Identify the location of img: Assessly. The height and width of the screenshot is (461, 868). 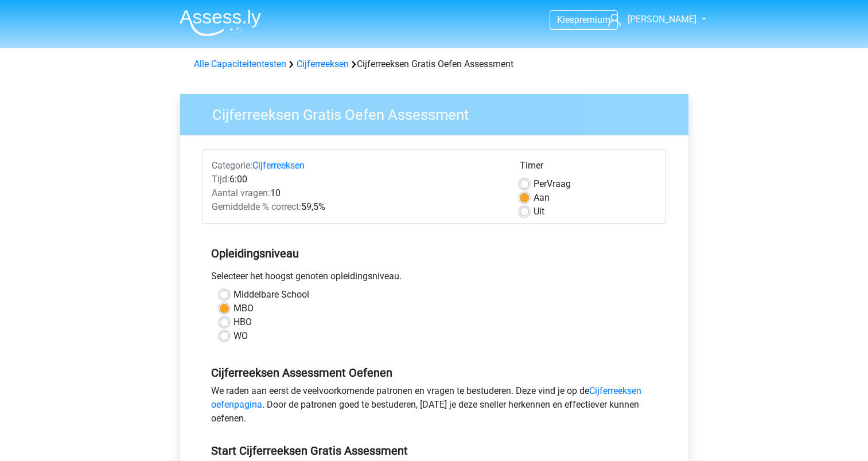
(220, 23).